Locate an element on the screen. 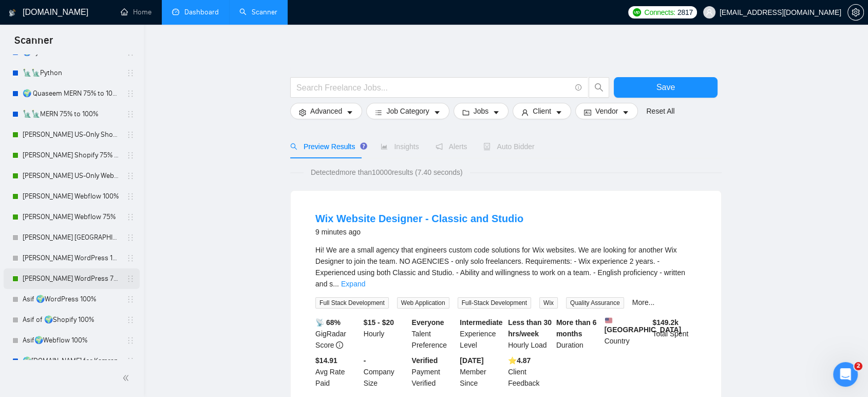 The image size is (868, 397). span: notification is located at coordinates (439, 147).